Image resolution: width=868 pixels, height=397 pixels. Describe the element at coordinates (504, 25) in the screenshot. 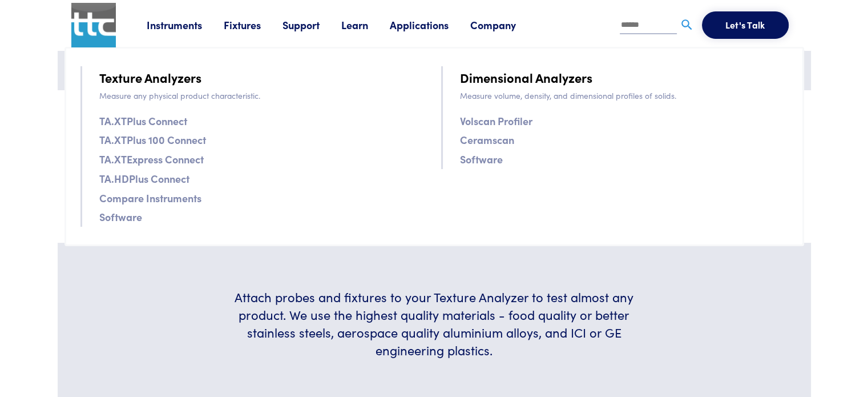

I see `a: Company` at that location.